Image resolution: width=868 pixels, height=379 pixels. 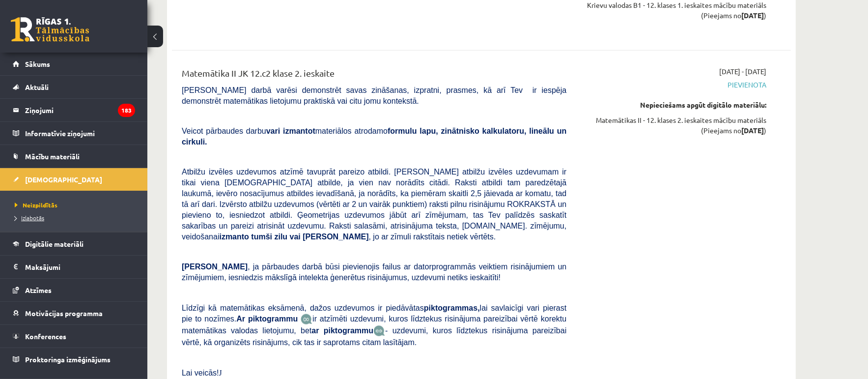 I want to click on a: Izlabotās, so click(x=76, y=218).